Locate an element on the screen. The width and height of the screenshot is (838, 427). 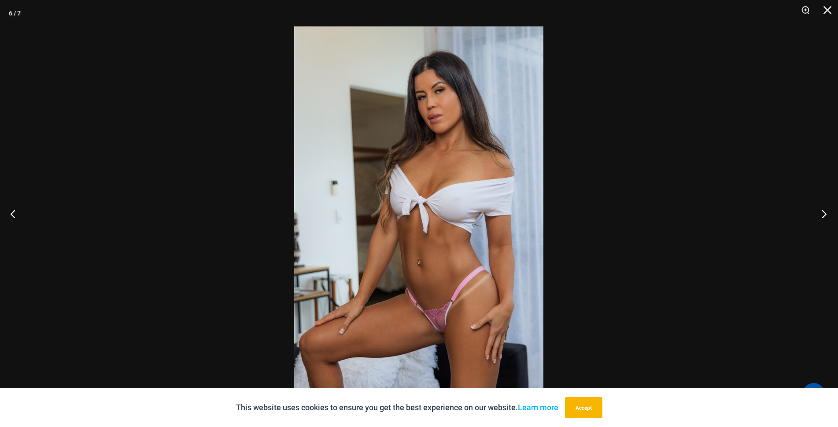
button: Next is located at coordinates (821, 214).